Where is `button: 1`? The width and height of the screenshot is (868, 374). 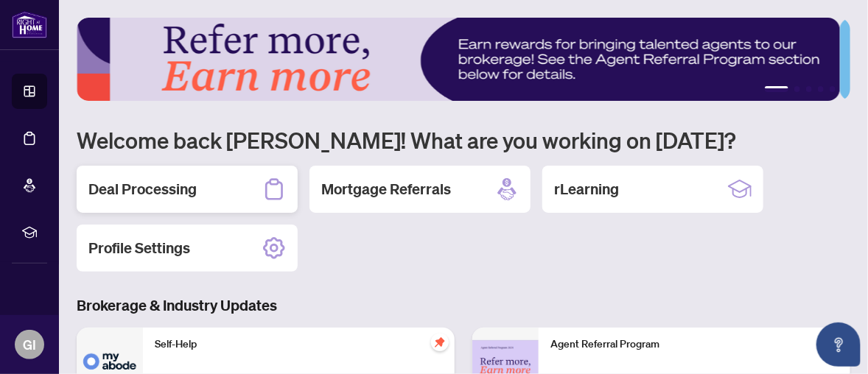
button: 1 is located at coordinates (777, 89).